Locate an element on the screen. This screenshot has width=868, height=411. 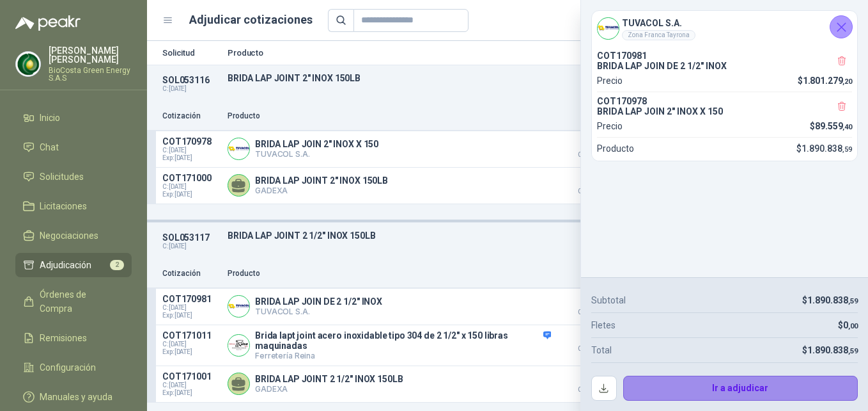
span: 2 is located at coordinates (117, 265).